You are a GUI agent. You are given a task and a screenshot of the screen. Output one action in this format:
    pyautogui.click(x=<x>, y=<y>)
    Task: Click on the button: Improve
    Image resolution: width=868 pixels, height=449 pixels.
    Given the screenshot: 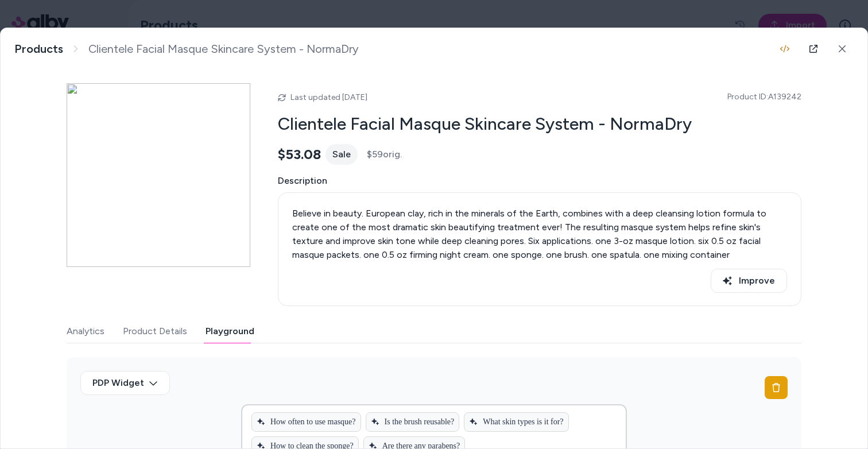 What is the action you would take?
    pyautogui.click(x=748, y=281)
    